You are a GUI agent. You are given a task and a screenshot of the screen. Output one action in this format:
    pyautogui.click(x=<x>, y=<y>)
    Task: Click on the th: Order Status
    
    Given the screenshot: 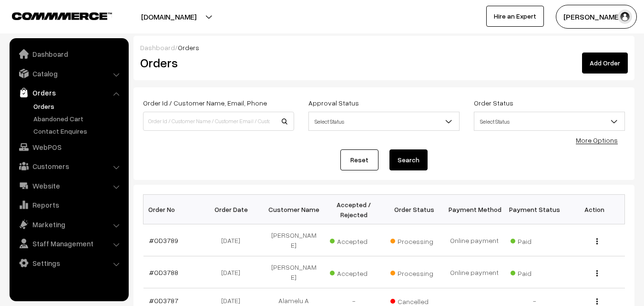 What is the action you would take?
    pyautogui.click(x=414, y=210)
    